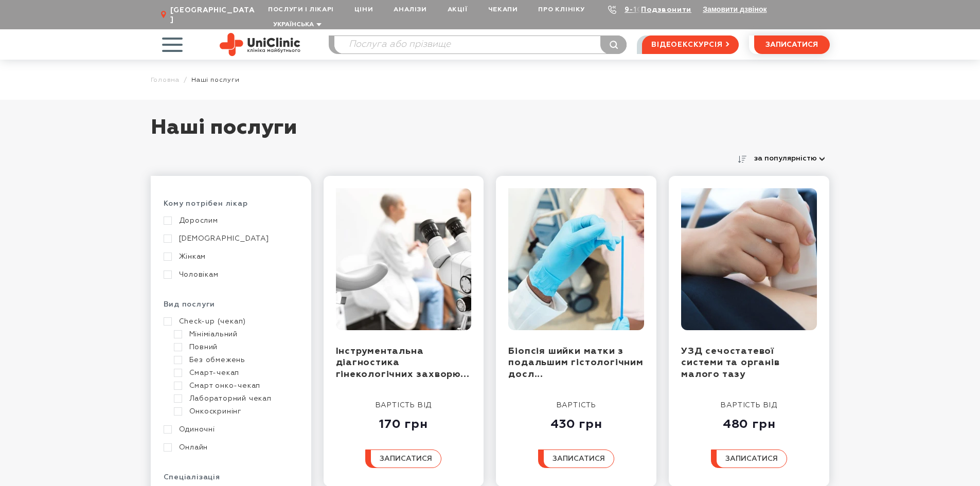 The image size is (980, 486). I want to click on a: Онкоскринінг, so click(234, 411).